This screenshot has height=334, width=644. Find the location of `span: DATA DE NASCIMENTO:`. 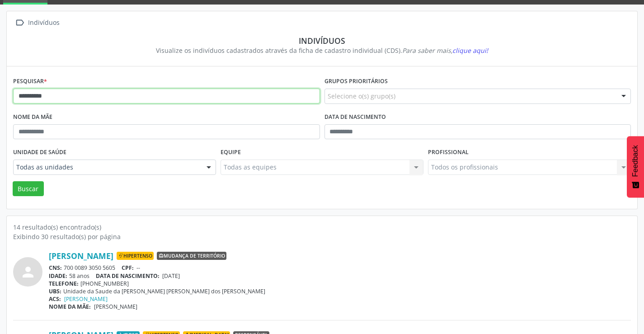

span: DATA DE NASCIMENTO: is located at coordinates (128, 275).